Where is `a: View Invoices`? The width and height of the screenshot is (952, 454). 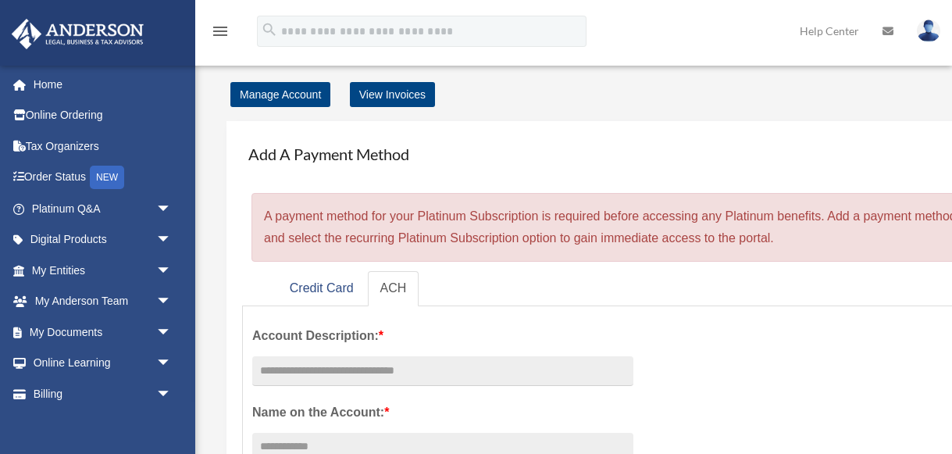 a: View Invoices is located at coordinates (392, 94).